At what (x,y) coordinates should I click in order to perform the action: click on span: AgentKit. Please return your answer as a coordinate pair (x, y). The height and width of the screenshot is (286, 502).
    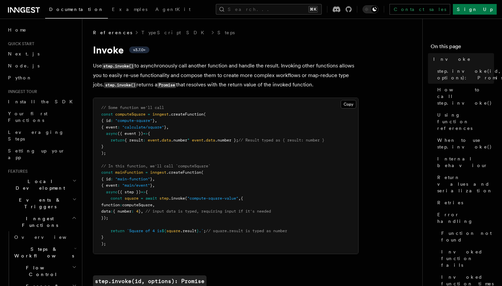
    Looking at the image, I should click on (173, 9).